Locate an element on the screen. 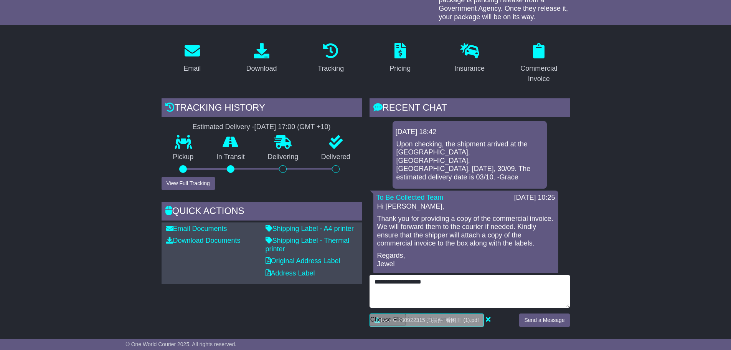  p: Delivered is located at coordinates (336, 157).